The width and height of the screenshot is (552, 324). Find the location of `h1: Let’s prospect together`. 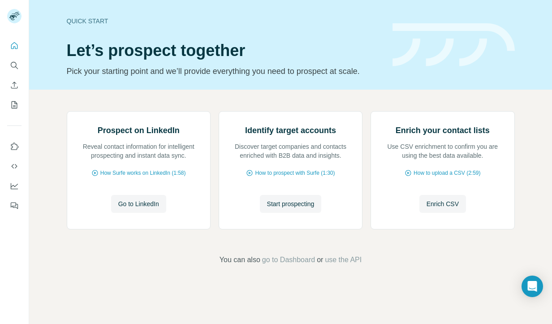

h1: Let’s prospect together is located at coordinates (224, 51).